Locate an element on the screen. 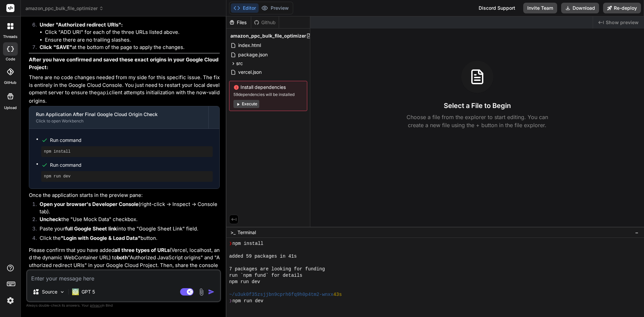 This screenshot has height=317, width=644. span: 59 dependencies will be installed is located at coordinates (268, 95).